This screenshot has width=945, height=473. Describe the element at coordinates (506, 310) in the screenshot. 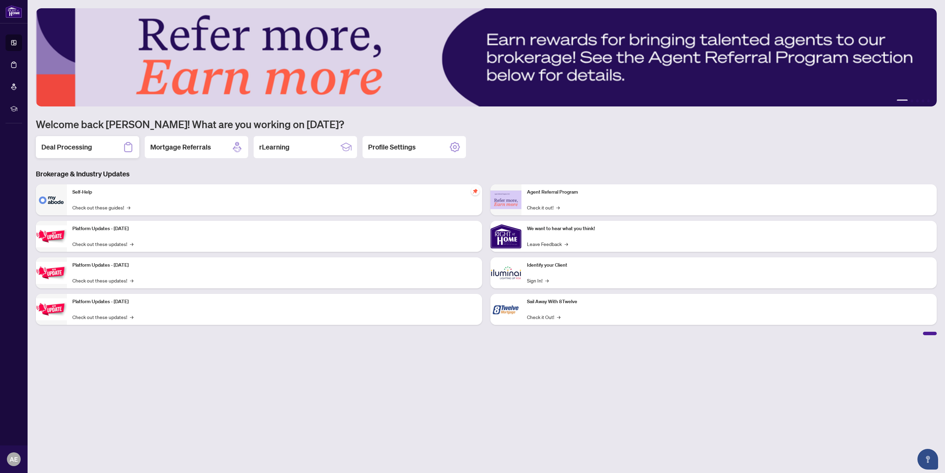

I see `img: Sail Away With 8Twelve` at that location.